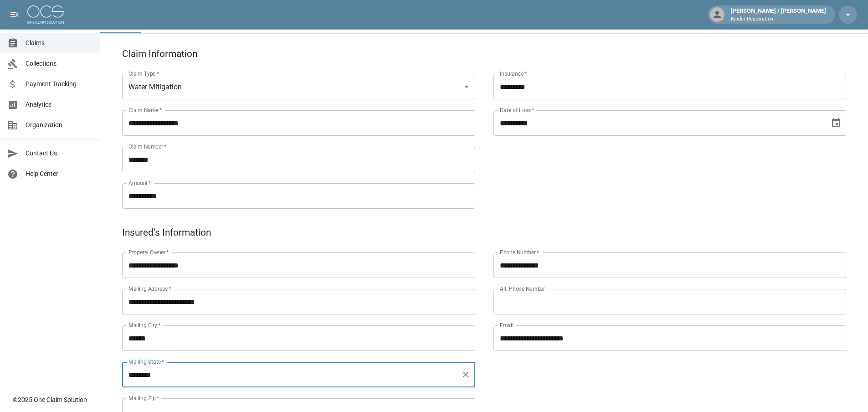 Image resolution: width=868 pixels, height=412 pixels. What do you see at coordinates (50, 400) in the screenshot?
I see `div: © 2025 One Claim Solution` at bounding box center [50, 400].